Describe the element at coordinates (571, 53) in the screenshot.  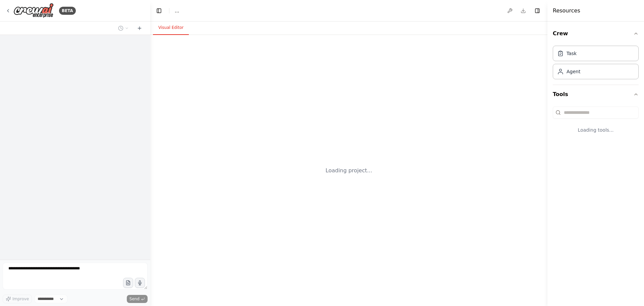
I see `div: Task` at that location.